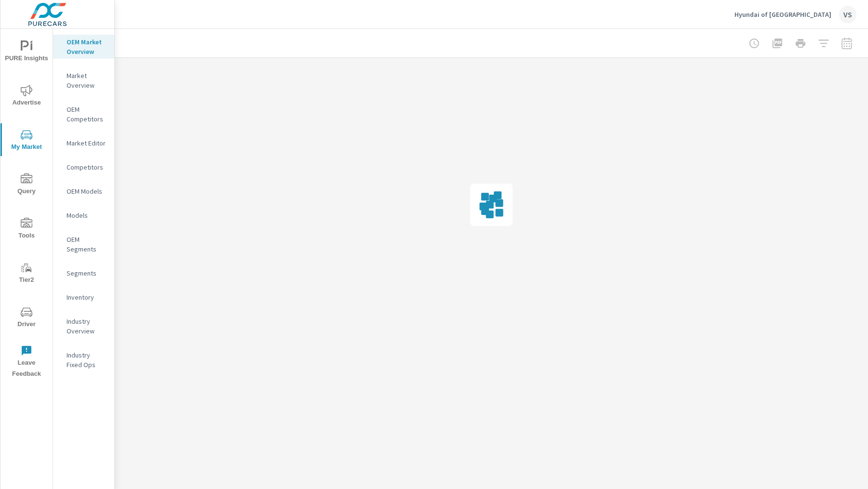  Describe the element at coordinates (27, 362) in the screenshot. I see `span: Leave Feedback` at that location.